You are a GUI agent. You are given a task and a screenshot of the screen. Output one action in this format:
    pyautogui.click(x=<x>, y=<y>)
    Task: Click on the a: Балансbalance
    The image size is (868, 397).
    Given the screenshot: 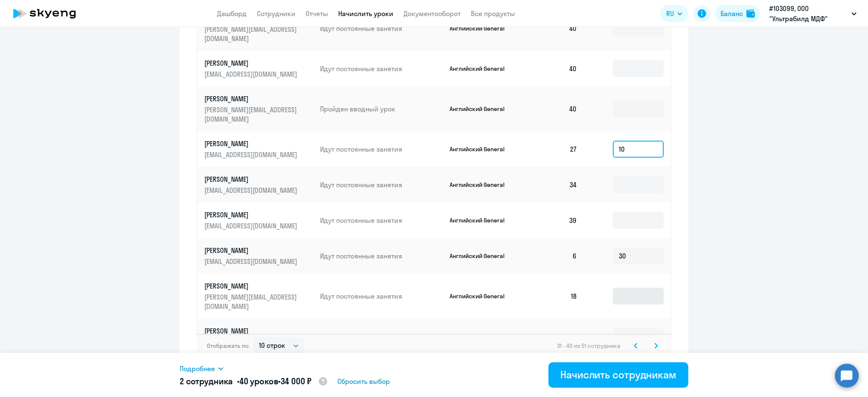 What is the action you would take?
    pyautogui.click(x=737, y=13)
    